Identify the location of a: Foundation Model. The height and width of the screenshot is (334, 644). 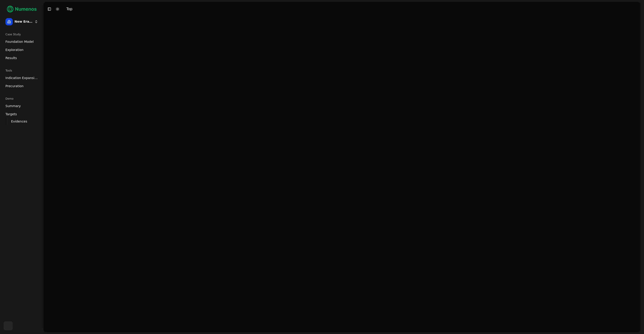
(22, 42).